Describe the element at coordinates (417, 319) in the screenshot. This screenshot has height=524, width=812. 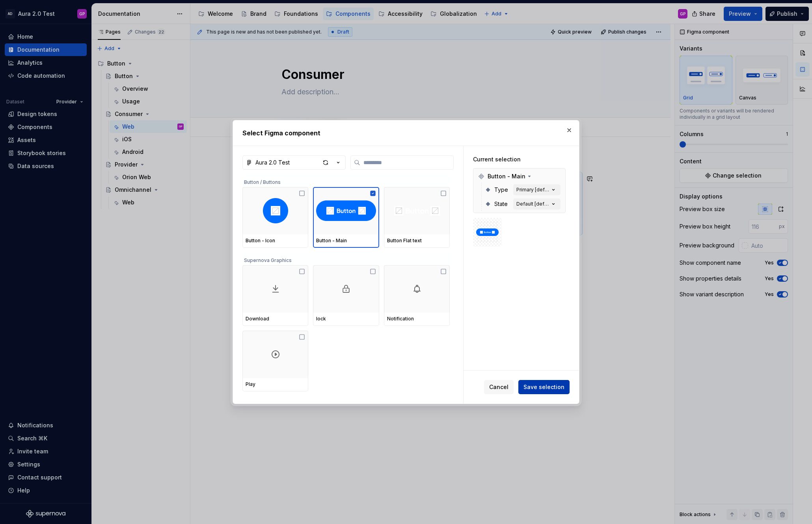
I see `div: Notification` at that location.